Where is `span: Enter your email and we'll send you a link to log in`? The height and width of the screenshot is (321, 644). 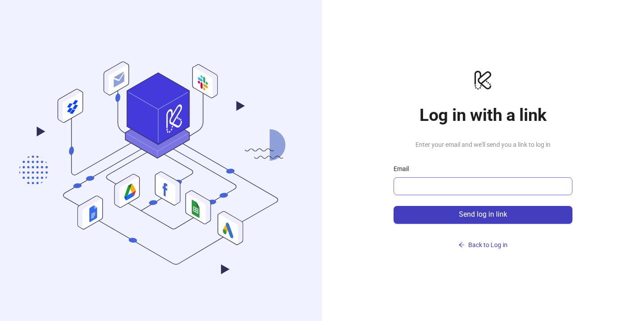
span: Enter your email and we'll send you a link to log in is located at coordinates (483, 144).